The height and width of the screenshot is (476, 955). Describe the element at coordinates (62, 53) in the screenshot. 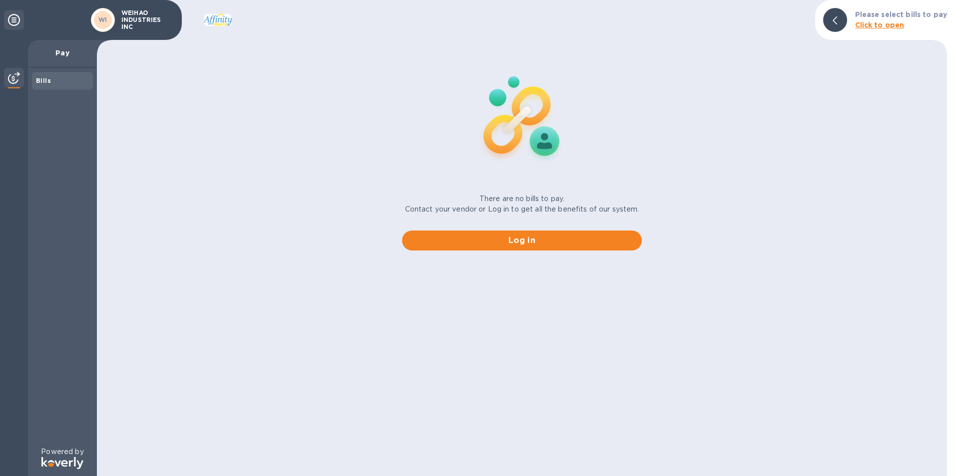

I see `p: Pay` at that location.